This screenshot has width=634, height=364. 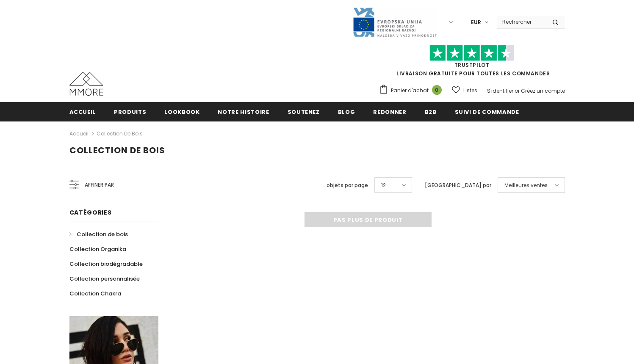 What do you see at coordinates (410, 91) in the screenshot?
I see `span: Panier d'achat` at bounding box center [410, 91].